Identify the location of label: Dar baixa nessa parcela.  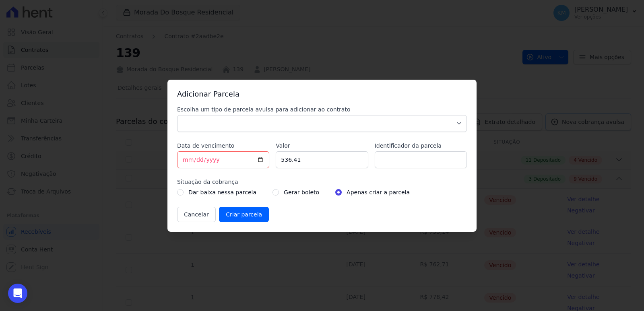
(222, 193).